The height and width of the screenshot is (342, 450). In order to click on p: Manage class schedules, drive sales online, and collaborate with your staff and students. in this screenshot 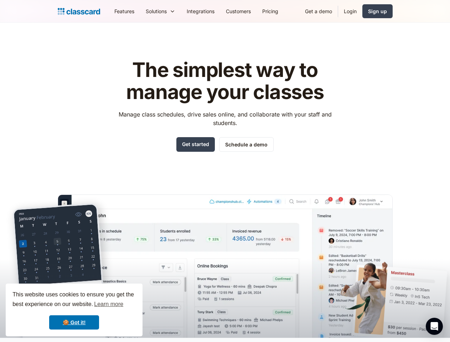, I will do `click(225, 119)`.